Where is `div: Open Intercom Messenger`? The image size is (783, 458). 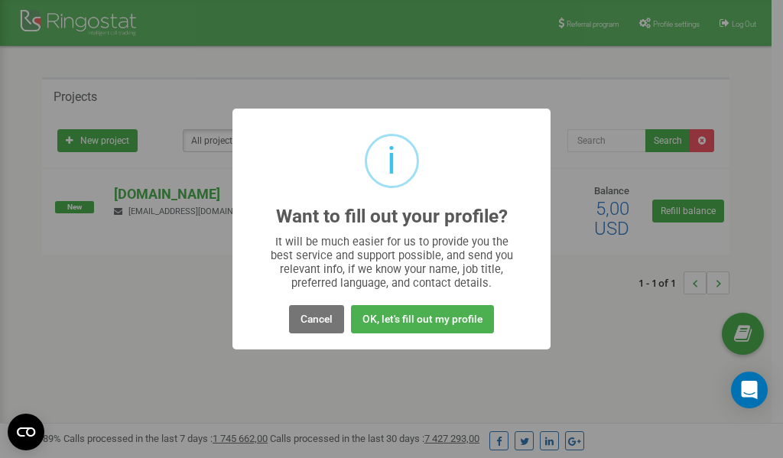
div: Open Intercom Messenger is located at coordinates (750, 390).